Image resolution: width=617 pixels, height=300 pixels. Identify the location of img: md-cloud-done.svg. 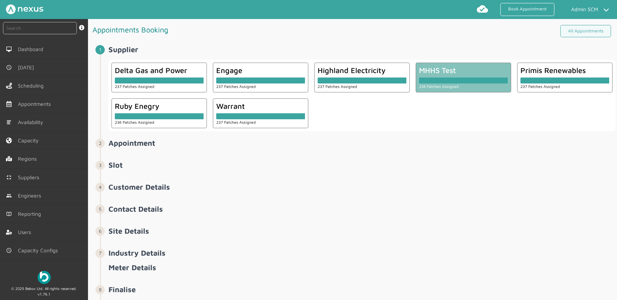
(482, 9).